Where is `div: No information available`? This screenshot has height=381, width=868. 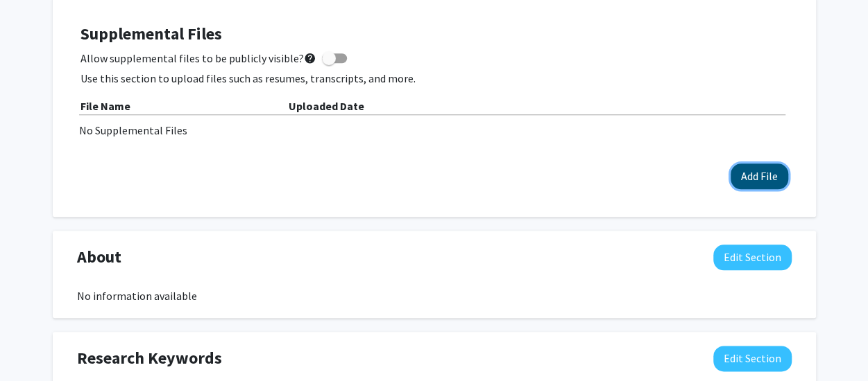 div: No information available is located at coordinates (434, 296).